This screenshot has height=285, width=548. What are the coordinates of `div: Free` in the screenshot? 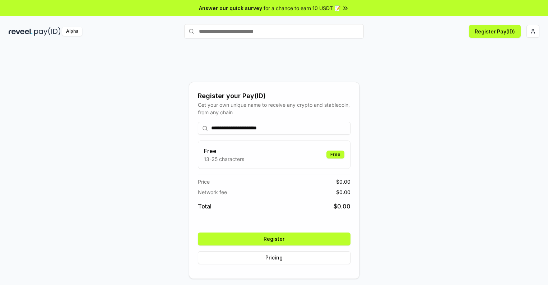 It's located at (335, 154).